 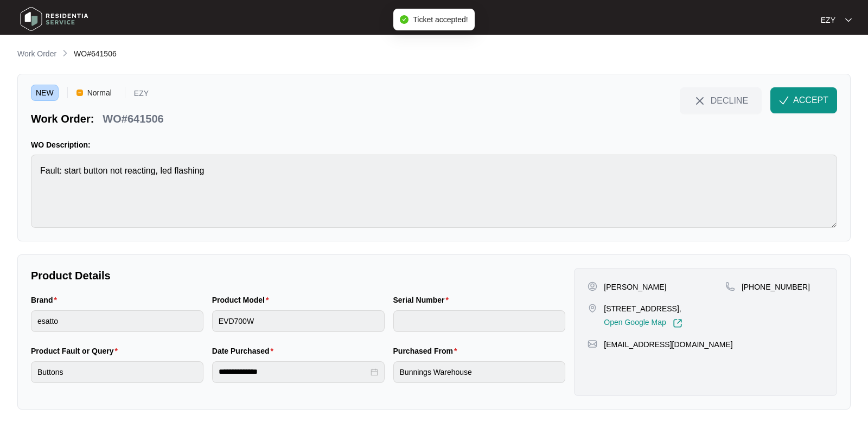 What do you see at coordinates (428, 351) in the screenshot?
I see `label: Purchased From` at bounding box center [428, 351].